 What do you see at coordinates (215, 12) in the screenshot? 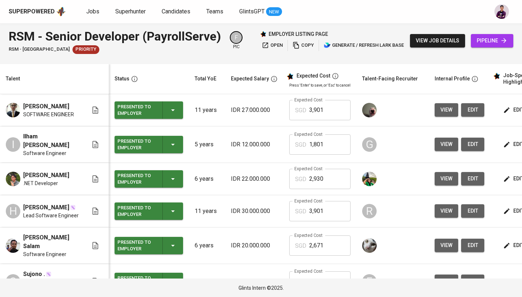
I see `a: Teams` at bounding box center [215, 12].